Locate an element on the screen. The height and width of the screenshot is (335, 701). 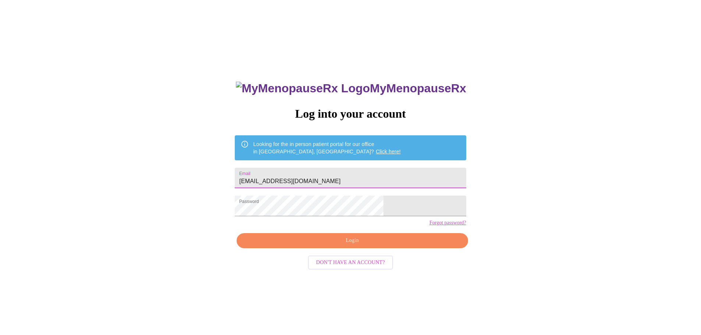
a: Don't have an account? is located at coordinates (350, 262).